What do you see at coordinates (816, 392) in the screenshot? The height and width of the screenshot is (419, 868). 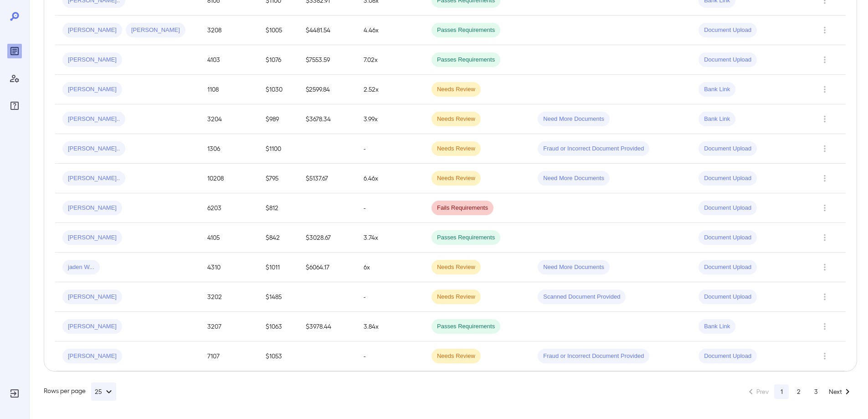 I see `button: Go to page 3` at bounding box center [816, 392].